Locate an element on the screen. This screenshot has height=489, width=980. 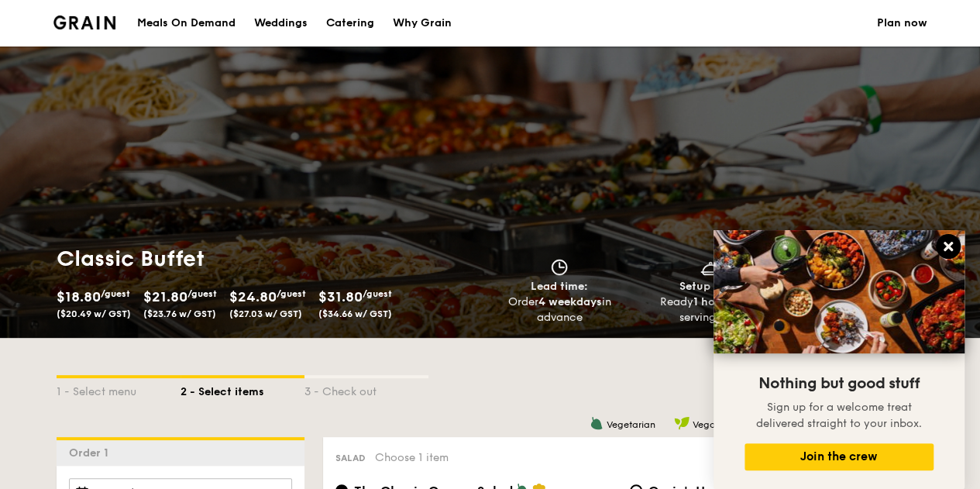
span: Choose 1 item is located at coordinates (411, 458).